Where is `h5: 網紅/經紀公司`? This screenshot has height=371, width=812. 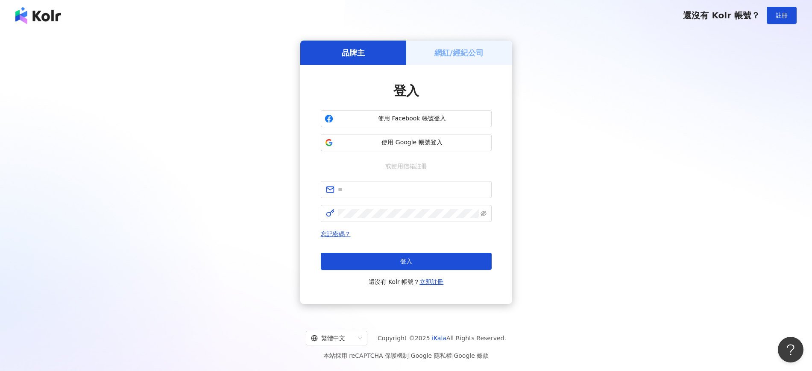
h5: 網紅/經紀公司 is located at coordinates (459, 53).